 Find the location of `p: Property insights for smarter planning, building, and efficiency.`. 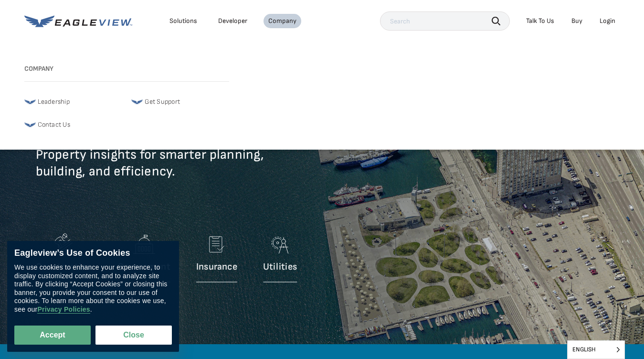

p: Property insights for smarter planning, building, and efficiency. is located at coordinates (208, 170).